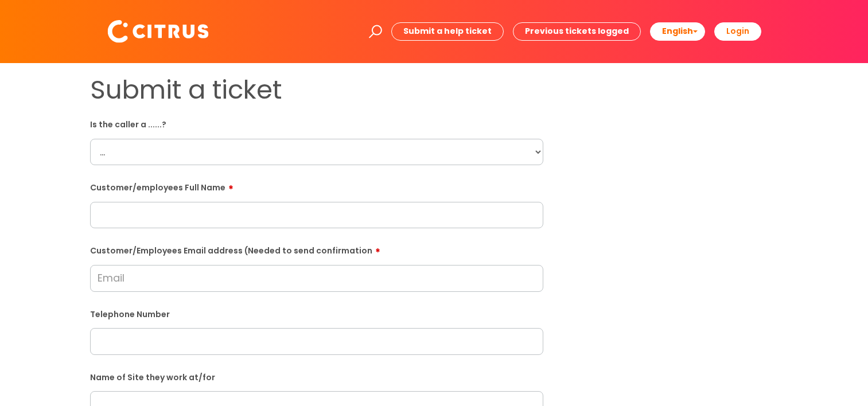 The width and height of the screenshot is (868, 406). What do you see at coordinates (317, 90) in the screenshot?
I see `h1: Submit a ticket` at bounding box center [317, 90].